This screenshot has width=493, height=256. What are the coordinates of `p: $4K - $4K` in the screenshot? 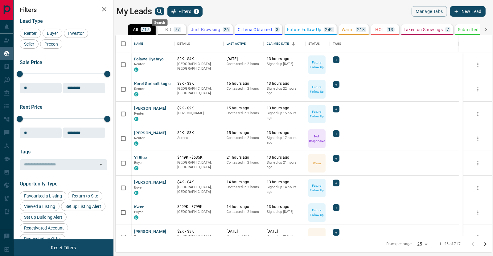 It's located at (199, 182).